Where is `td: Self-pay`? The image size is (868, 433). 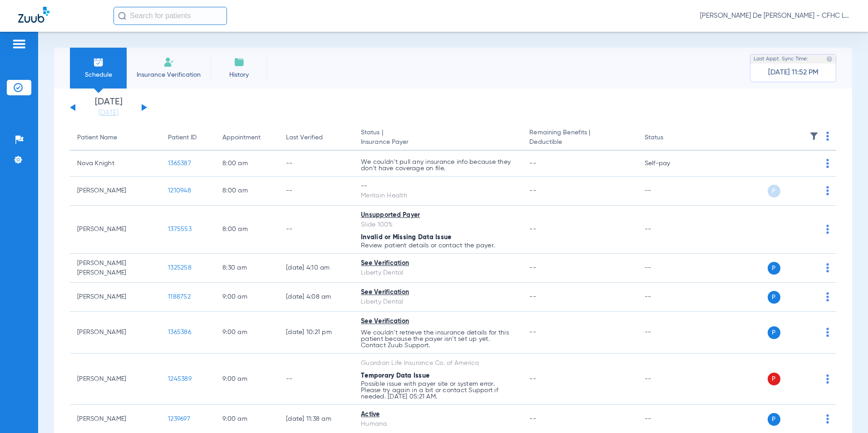 td: Self-pay is located at coordinates (668, 164).